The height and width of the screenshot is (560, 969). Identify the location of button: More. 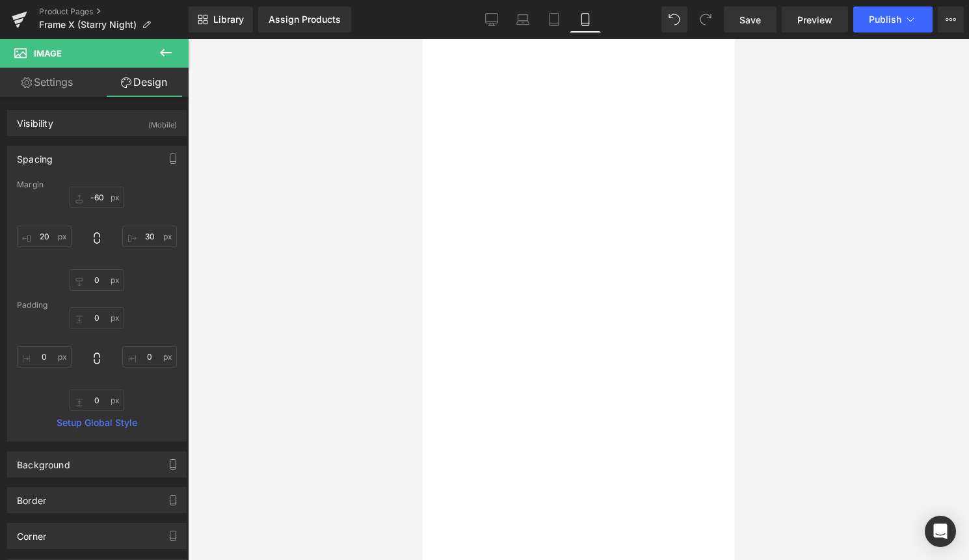
(951, 20).